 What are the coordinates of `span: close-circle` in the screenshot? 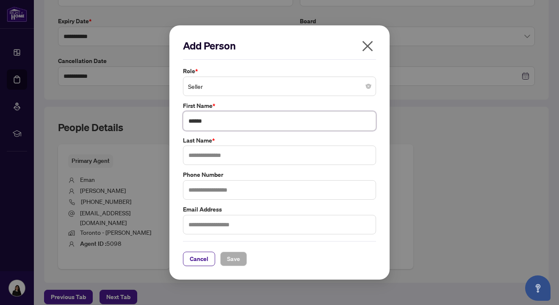 It's located at (368, 86).